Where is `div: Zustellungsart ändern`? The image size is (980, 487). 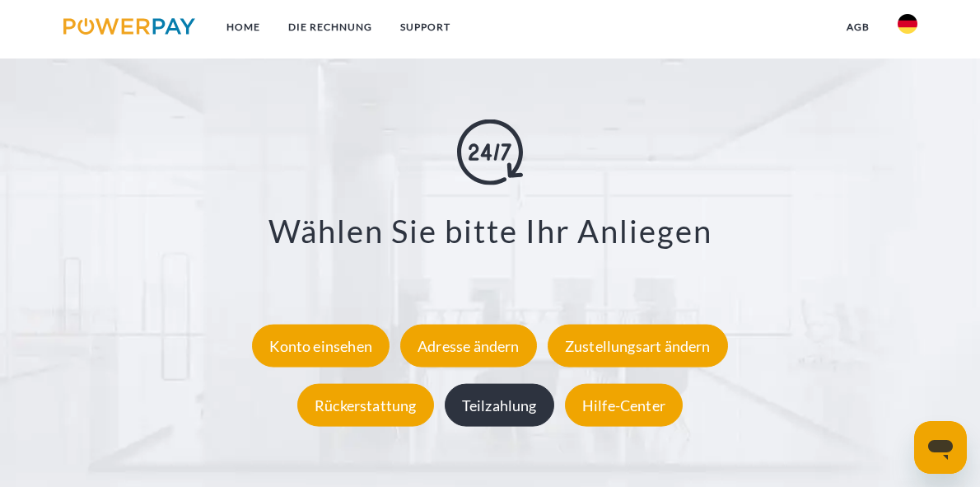 div: Zustellungsart ändern is located at coordinates (637, 346).